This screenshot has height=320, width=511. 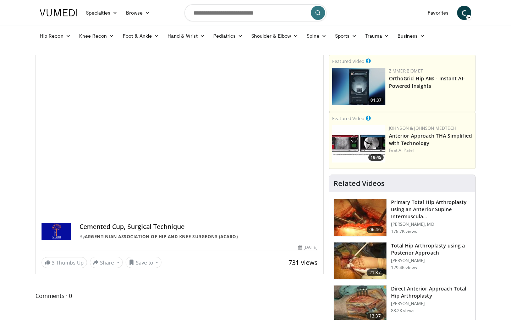 I want to click on a: Foot & Ankle, so click(x=141, y=36).